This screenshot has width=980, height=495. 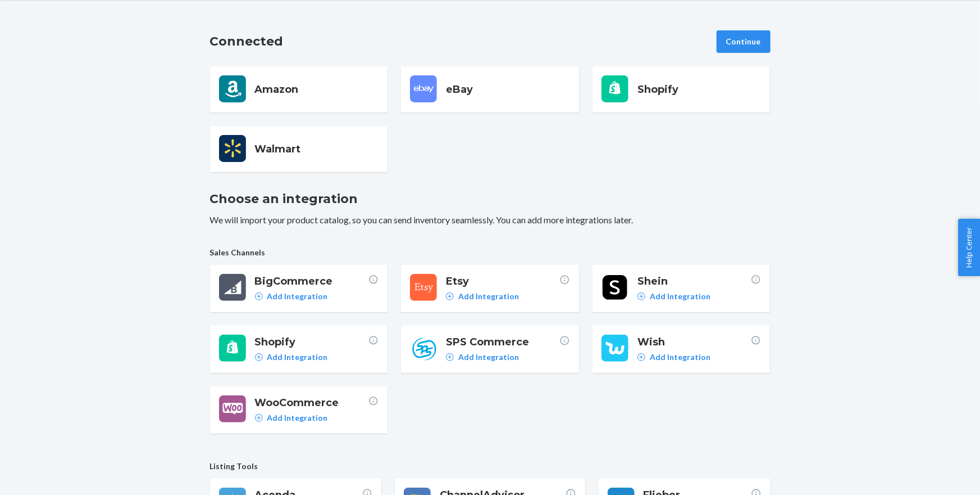 What do you see at coordinates (490, 252) in the screenshot?
I see `span: Sales Channels` at bounding box center [490, 252].